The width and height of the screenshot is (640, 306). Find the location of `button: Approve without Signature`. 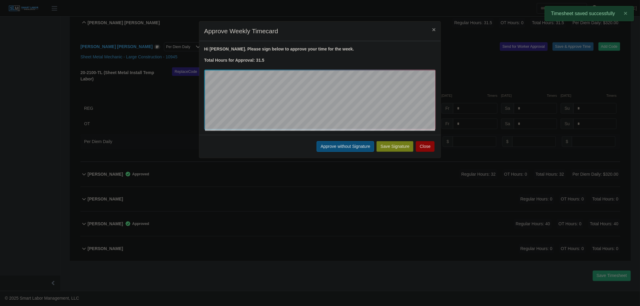

button: Approve without Signature is located at coordinates (345, 146).